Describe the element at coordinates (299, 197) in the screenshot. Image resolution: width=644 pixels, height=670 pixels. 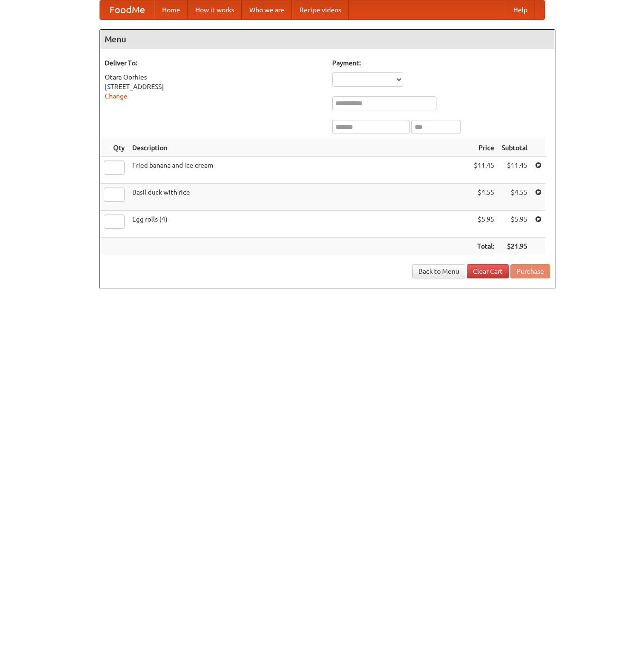
I see `td: Basil duck with rice` at that location.